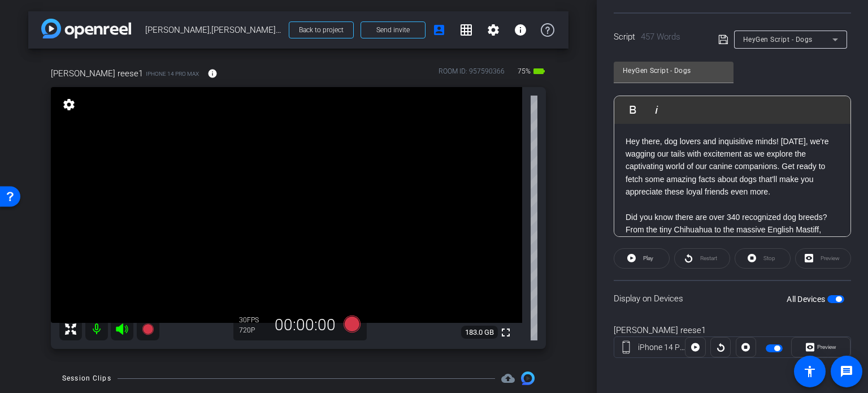  What do you see at coordinates (173, 73) in the screenshot?
I see `span: iPhone 14 Pro Max` at bounding box center [173, 73].